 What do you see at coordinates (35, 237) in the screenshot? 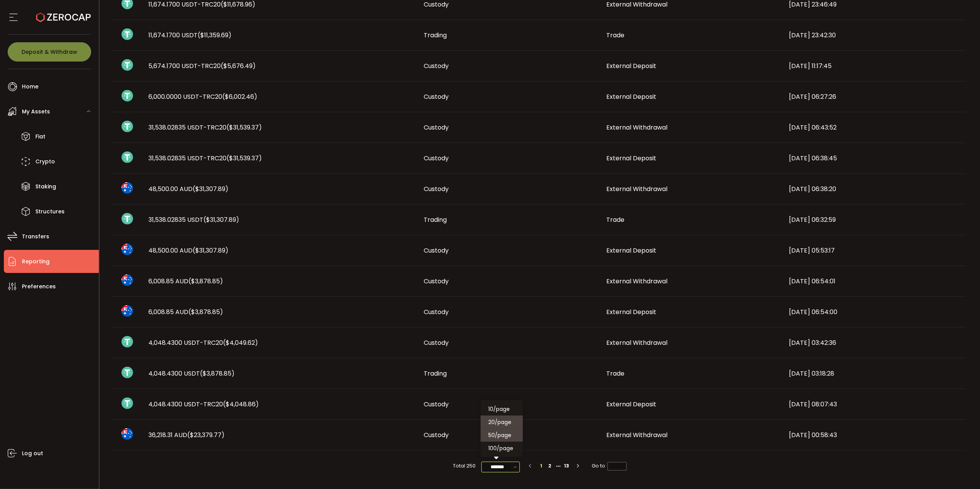
I see `span: Transfers` at bounding box center [35, 237].